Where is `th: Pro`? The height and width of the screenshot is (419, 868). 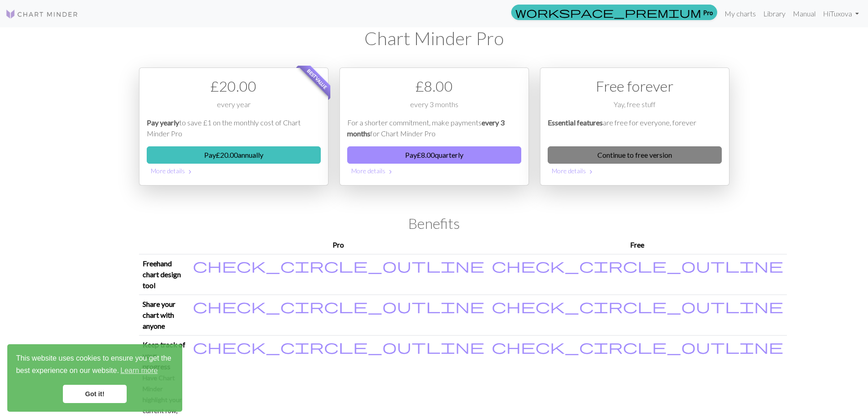
th: Pro is located at coordinates (338, 245).